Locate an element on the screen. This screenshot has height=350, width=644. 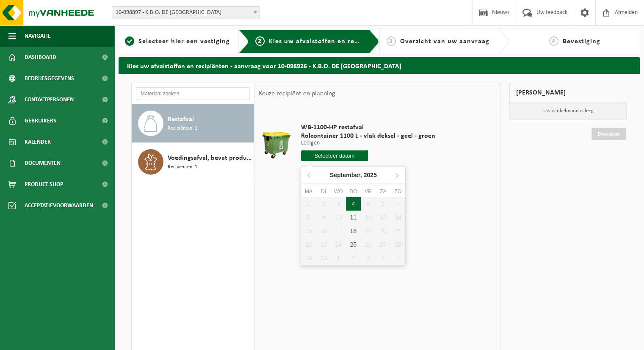
span: Bevestiging is located at coordinates (582, 42).